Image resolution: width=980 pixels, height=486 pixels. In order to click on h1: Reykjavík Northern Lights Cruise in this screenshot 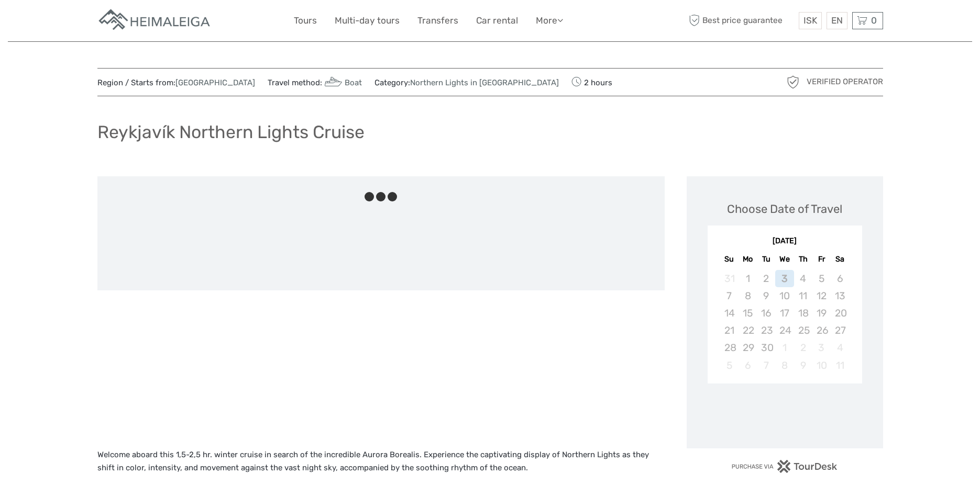, I will do `click(231, 132)`.